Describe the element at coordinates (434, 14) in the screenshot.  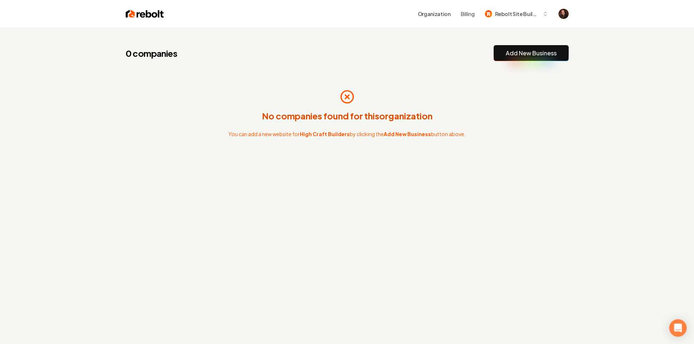
I see `button: Organization` at that location.